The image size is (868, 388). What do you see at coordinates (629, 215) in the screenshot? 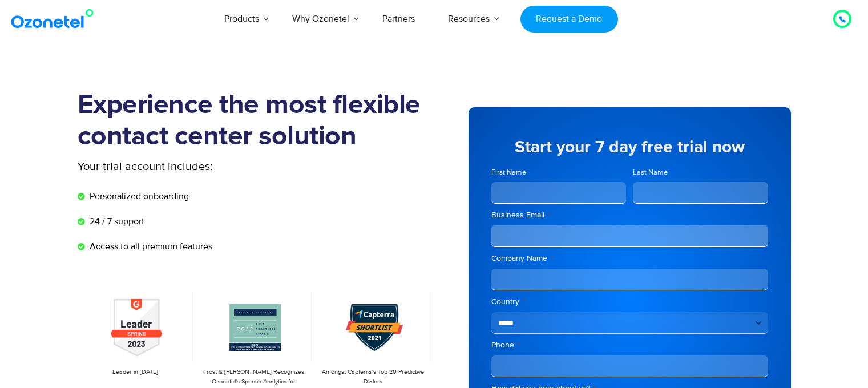
I see `label: Business Email` at bounding box center [629, 215].